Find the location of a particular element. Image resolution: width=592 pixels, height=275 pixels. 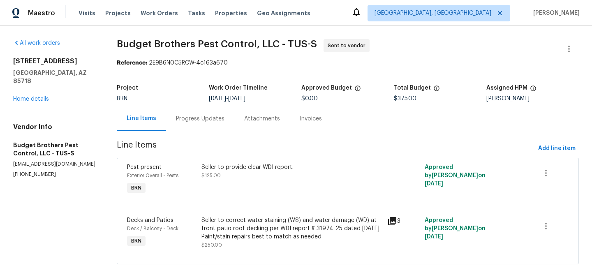

span: $125.00 is located at coordinates (211, 175).